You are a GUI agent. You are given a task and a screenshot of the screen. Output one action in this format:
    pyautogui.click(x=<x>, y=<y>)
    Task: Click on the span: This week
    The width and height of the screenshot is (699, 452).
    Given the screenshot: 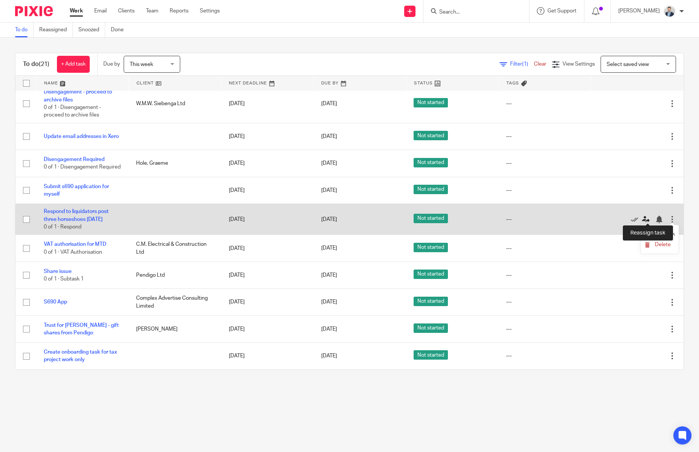 What is the action you would take?
    pyautogui.click(x=141, y=64)
    